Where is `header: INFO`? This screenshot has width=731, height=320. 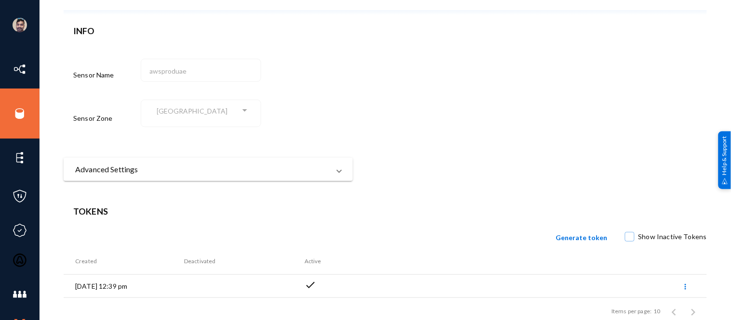 header: INFO is located at coordinates (208, 31).